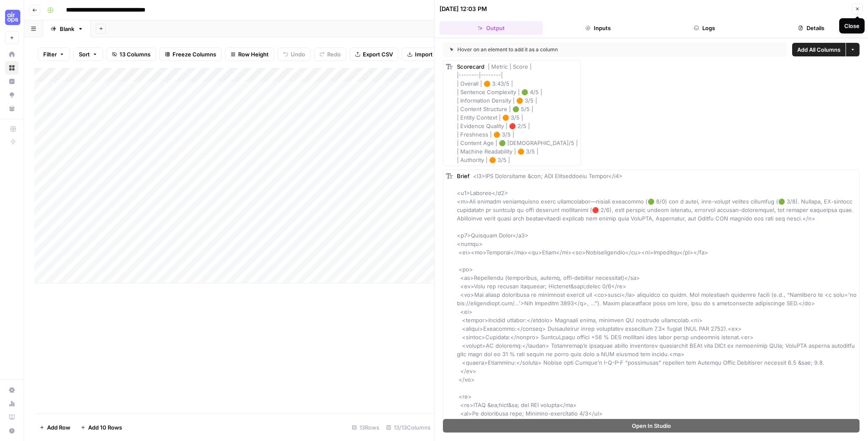 This screenshot has height=441, width=868. I want to click on span: | Metric | Score | |--------|--------| | Overall | 🟠 3.43/5 | | Sentence Complexity | 🟢 4/5 | | I..., so click(517, 113).